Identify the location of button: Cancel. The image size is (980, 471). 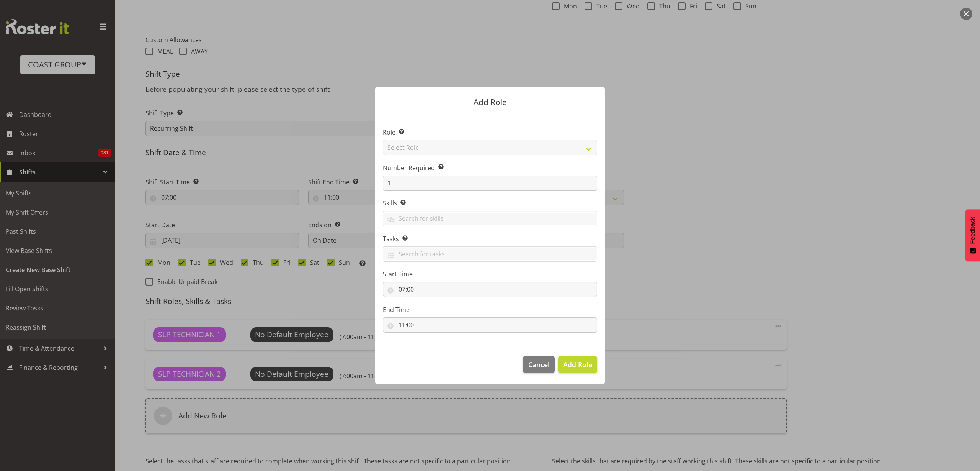
(538, 365).